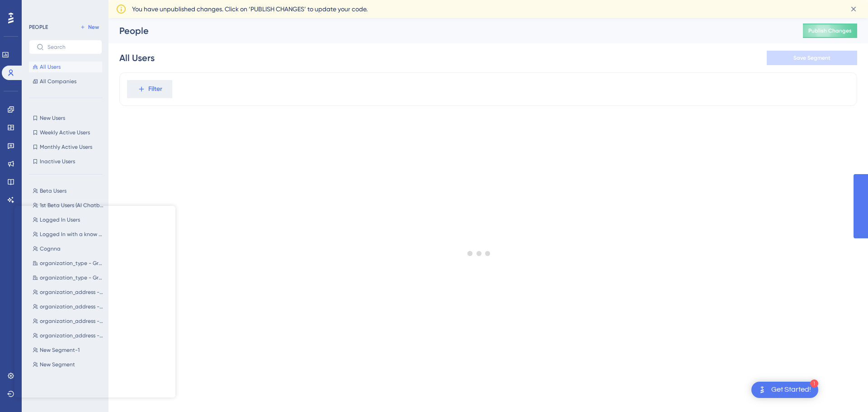  I want to click on button: All Users, so click(66, 67).